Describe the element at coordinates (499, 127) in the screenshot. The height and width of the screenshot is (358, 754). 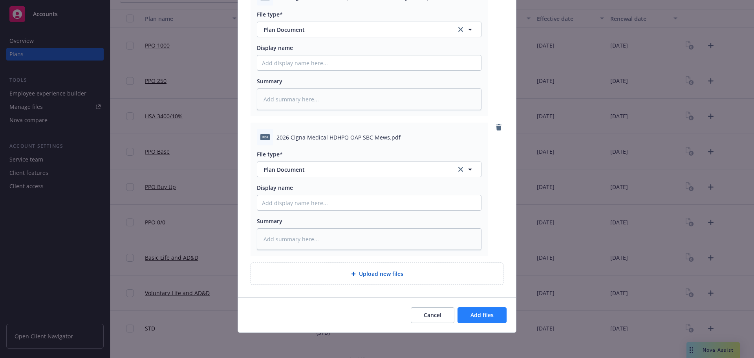
I see `a: remove` at that location.